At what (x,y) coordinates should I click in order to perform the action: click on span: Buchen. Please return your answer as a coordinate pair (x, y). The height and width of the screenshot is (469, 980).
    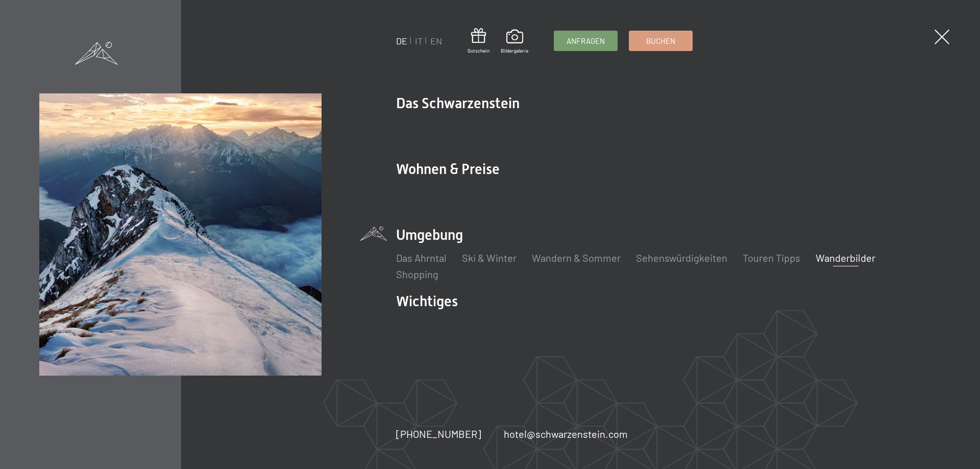
    Looking at the image, I should click on (660, 41).